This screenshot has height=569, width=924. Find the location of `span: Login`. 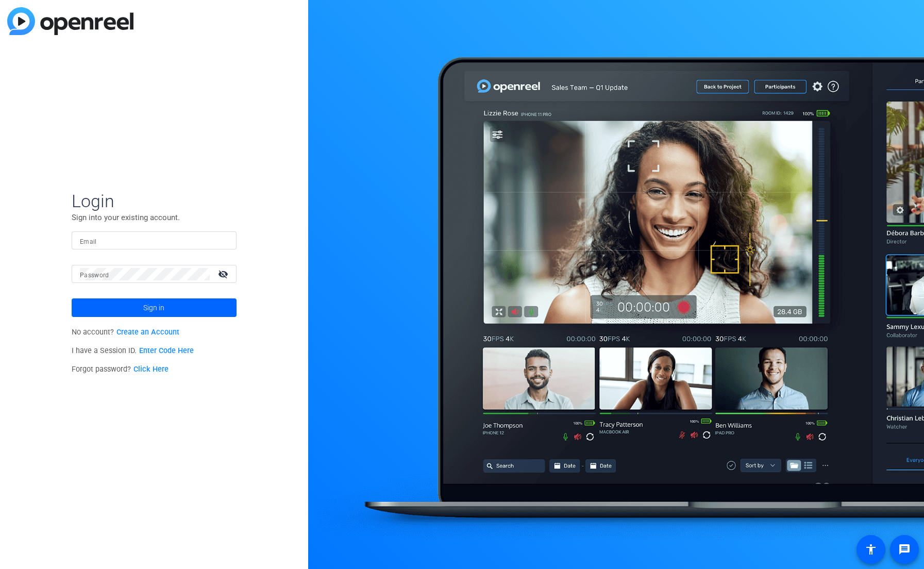

span: Login is located at coordinates (154, 201).